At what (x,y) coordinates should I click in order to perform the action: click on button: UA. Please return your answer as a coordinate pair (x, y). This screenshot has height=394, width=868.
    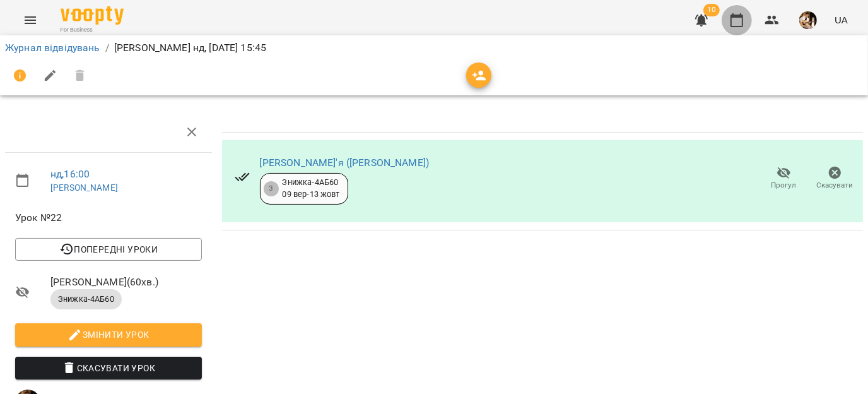
    Looking at the image, I should click on (841, 20).